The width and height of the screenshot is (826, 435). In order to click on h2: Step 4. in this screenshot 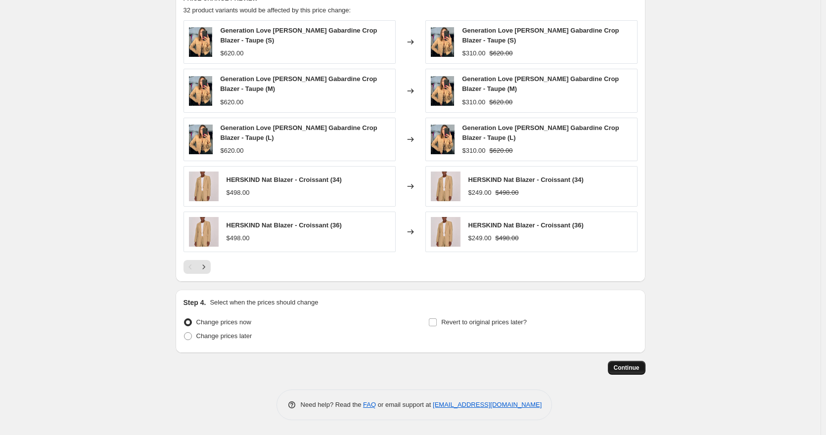, I will do `click(195, 303)`.